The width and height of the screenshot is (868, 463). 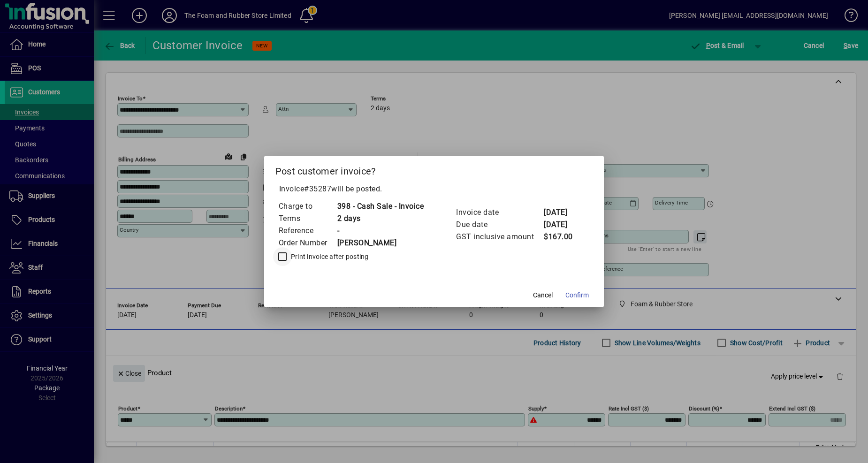 What do you see at coordinates (499, 225) in the screenshot?
I see `td: Due date` at bounding box center [499, 225].